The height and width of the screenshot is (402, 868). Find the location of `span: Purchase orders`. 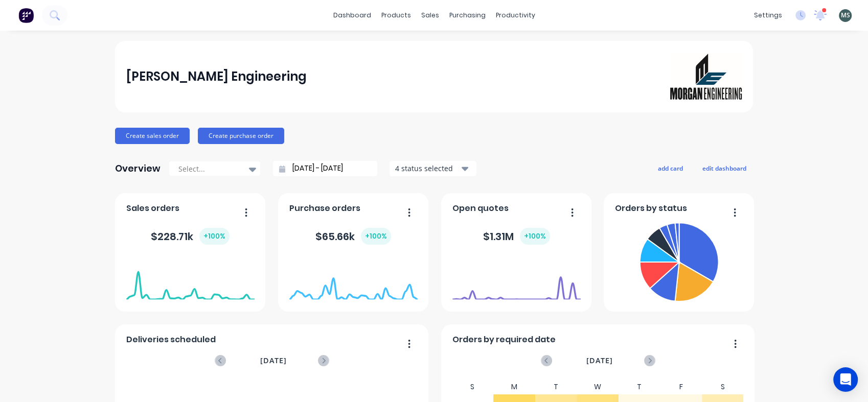

span: Purchase orders is located at coordinates (324, 208).